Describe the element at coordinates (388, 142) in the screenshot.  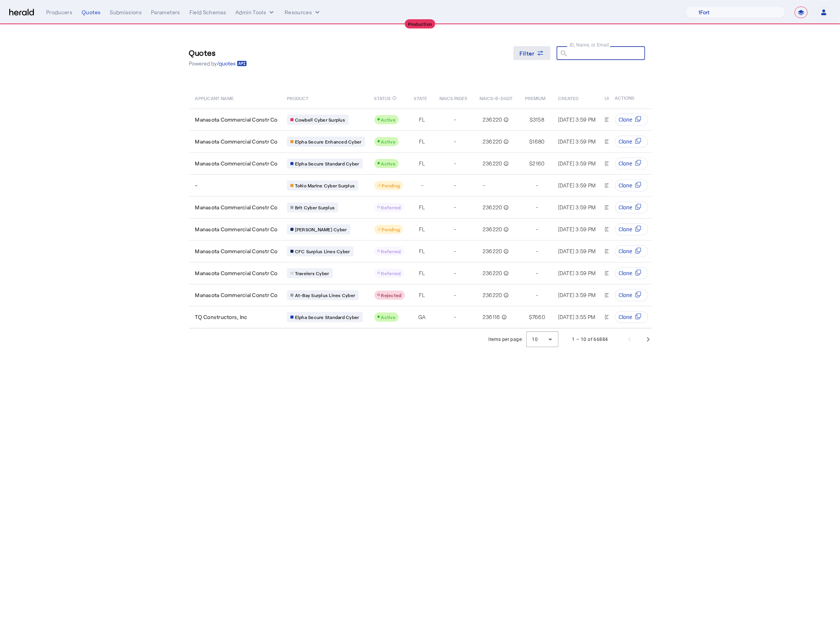
I see `span: Active` at that location.